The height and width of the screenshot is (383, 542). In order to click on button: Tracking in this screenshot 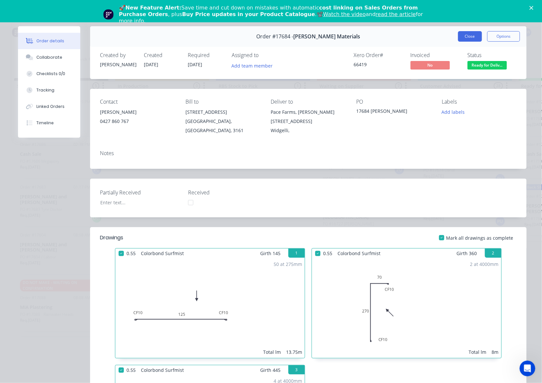, I will do `click(49, 90)`.